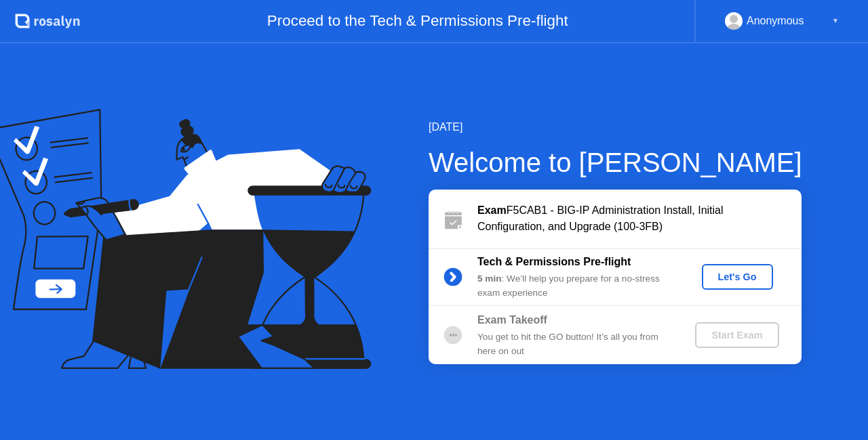 Image resolution: width=868 pixels, height=440 pixels. Describe the element at coordinates (737, 336) in the screenshot. I see `button: Start Exam` at that location.